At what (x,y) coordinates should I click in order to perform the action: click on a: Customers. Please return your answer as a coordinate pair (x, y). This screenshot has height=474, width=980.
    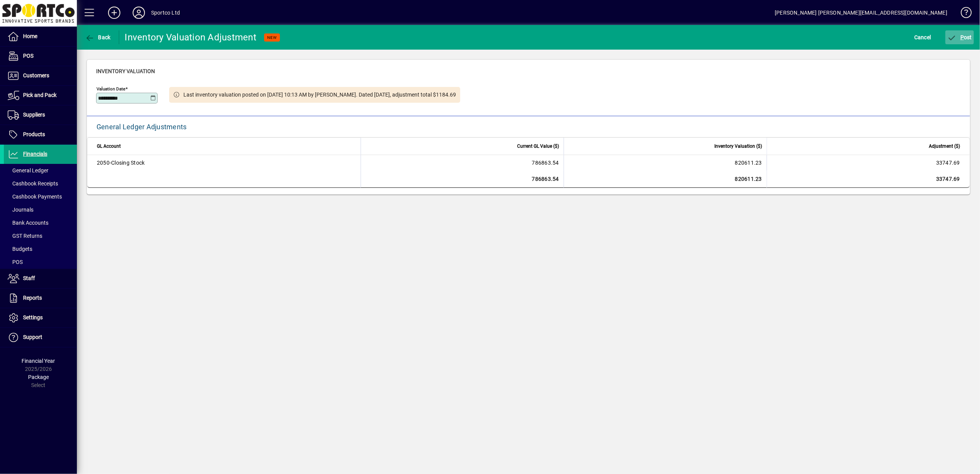
    Looking at the image, I should click on (40, 76).